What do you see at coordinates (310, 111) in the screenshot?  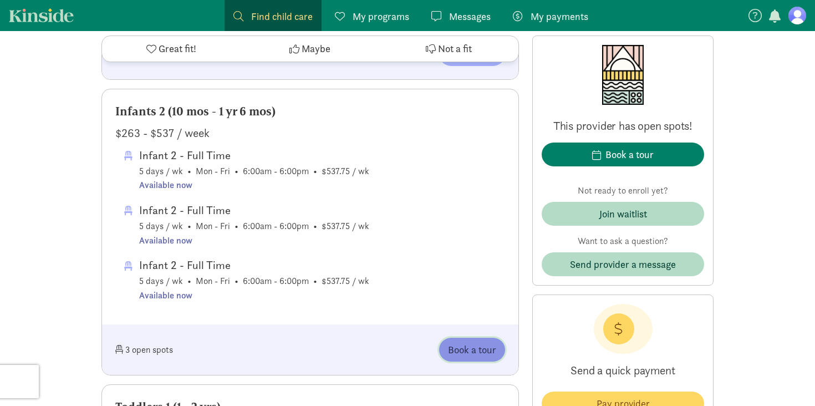 I see `div: Infants 2 (10 mos - 1 yr 6 mos)` at bounding box center [310, 111].